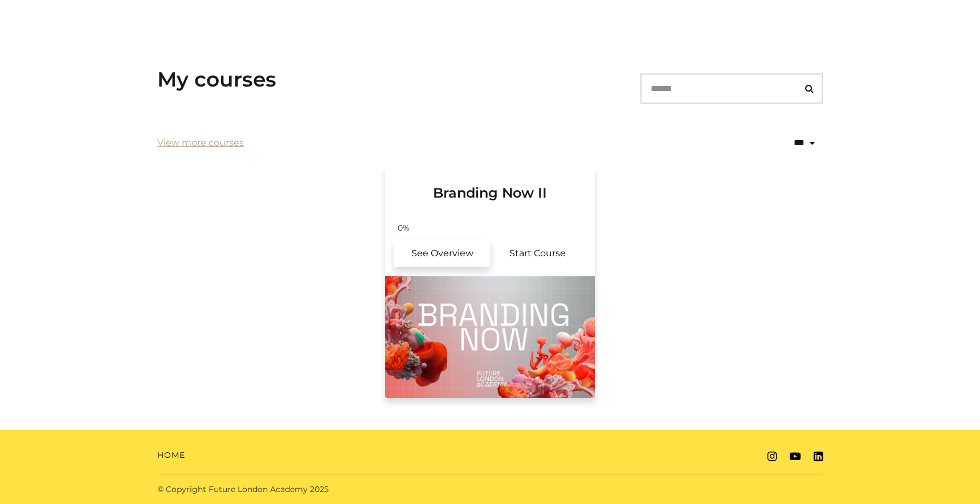  Describe the element at coordinates (217, 79) in the screenshot. I see `h3: My courses` at that location.